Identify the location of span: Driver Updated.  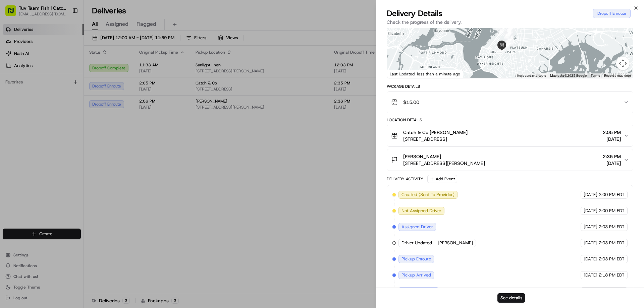
(416, 243).